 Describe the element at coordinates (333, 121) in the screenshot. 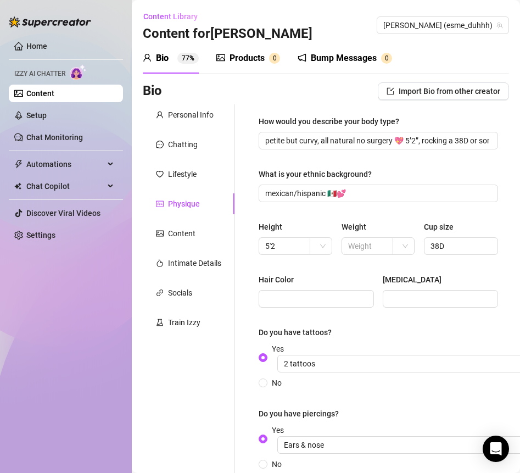

I see `label: How would you describe your body type?` at that location.